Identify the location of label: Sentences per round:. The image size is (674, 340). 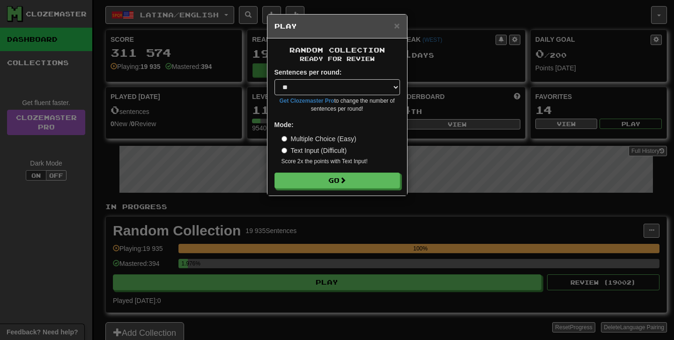
(308, 72).